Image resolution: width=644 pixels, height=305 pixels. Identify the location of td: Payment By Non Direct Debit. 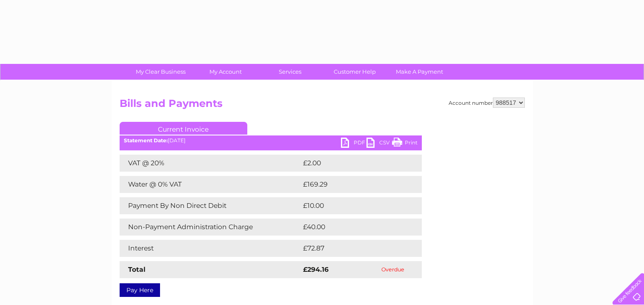
(210, 206).